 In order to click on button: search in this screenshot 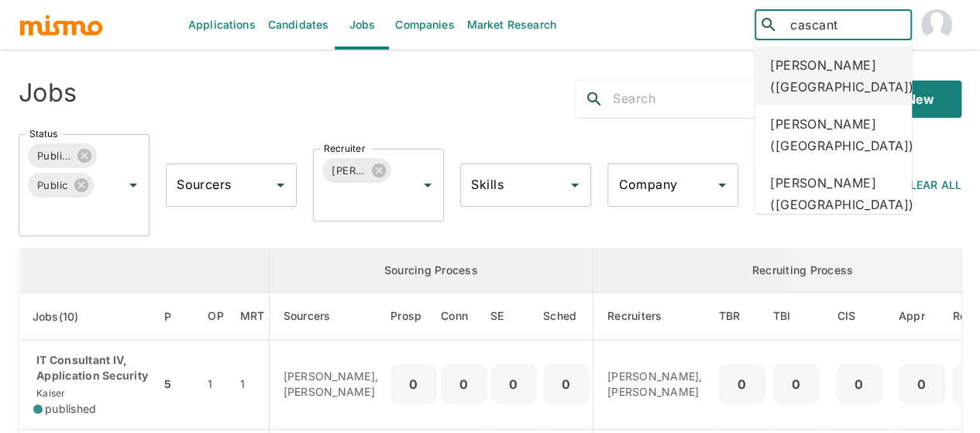, I will do `click(595, 99)`.